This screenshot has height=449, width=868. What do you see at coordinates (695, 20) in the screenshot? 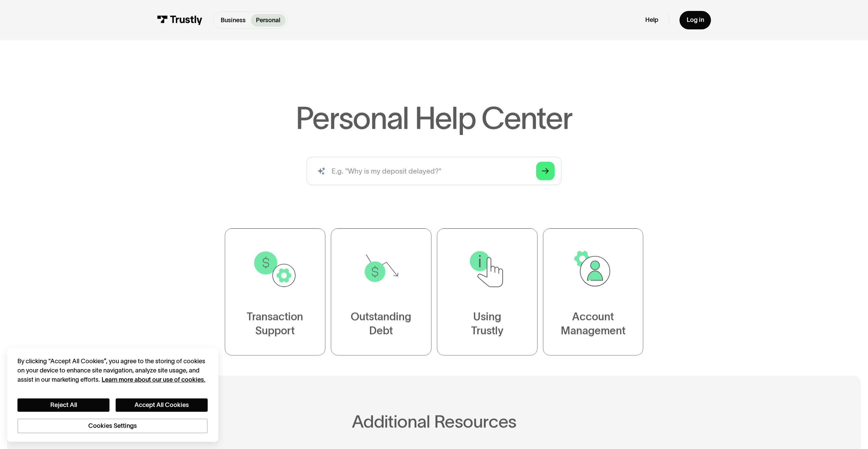
I see `a: Log in` at bounding box center [695, 20].